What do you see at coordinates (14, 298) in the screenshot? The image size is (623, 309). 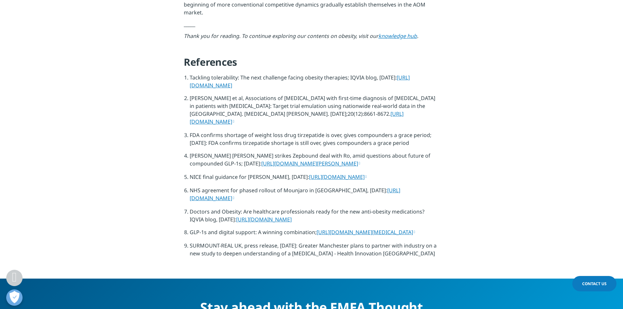 I see `button: Open Preferences` at bounding box center [14, 298].